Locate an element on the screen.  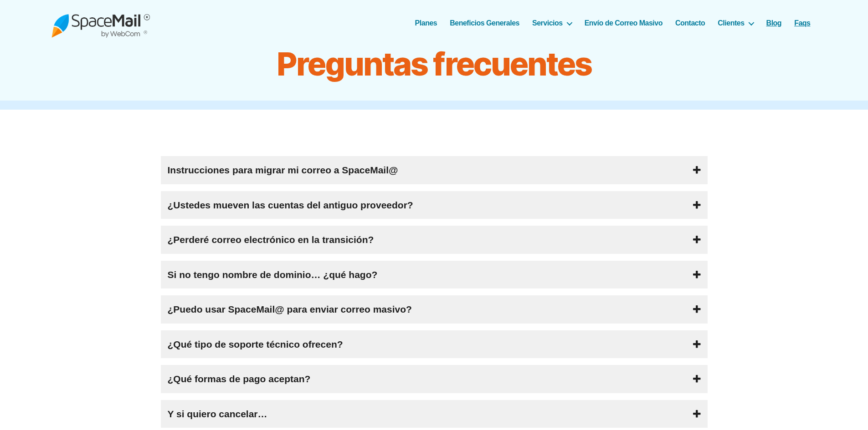
a: Contacto is located at coordinates (689, 23).